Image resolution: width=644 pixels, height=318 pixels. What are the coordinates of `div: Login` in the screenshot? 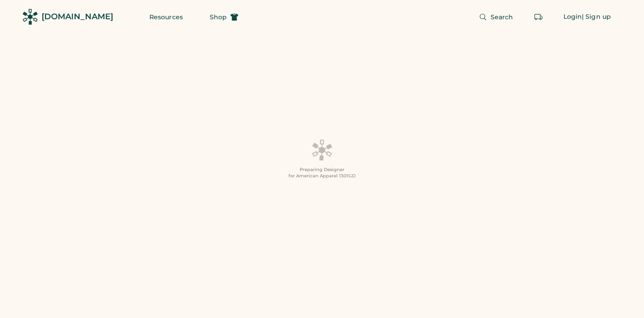 It's located at (573, 17).